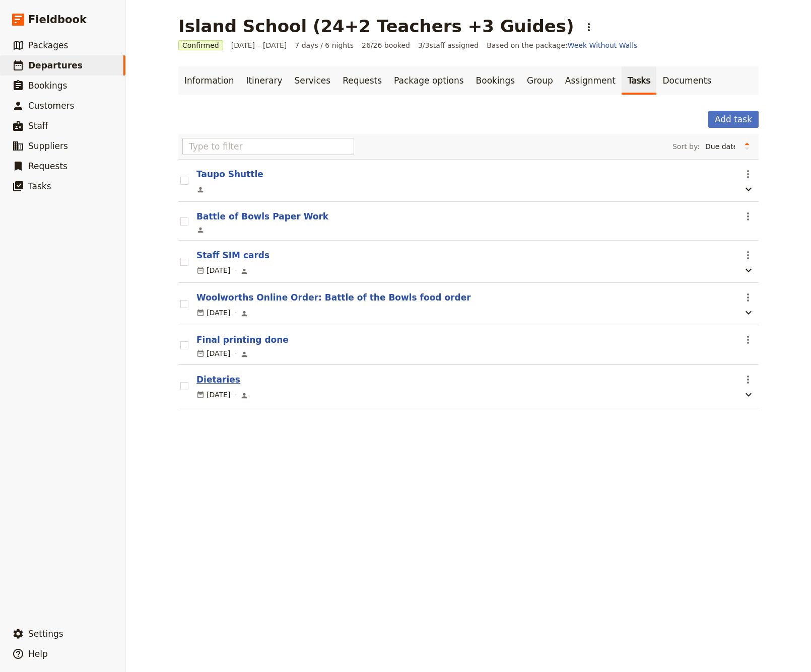  Describe the element at coordinates (209, 81) in the screenshot. I see `a: Information` at that location.